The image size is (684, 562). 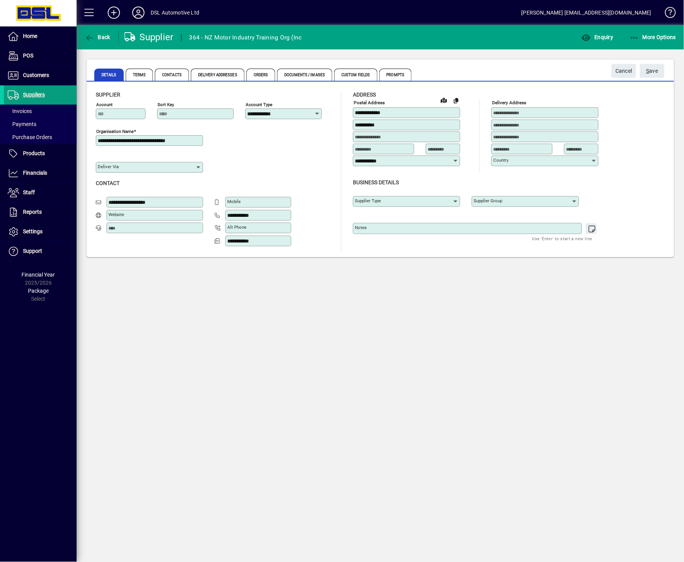 I want to click on span: Business details, so click(x=376, y=182).